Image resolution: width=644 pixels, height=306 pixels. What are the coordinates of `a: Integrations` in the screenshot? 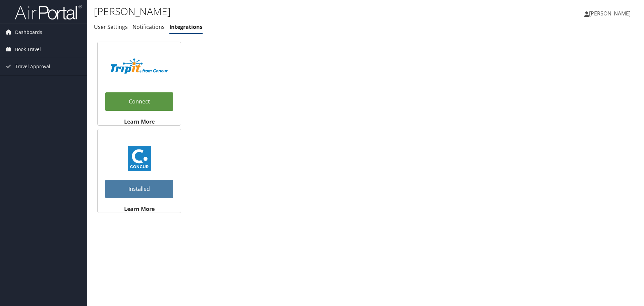 It's located at (186, 27).